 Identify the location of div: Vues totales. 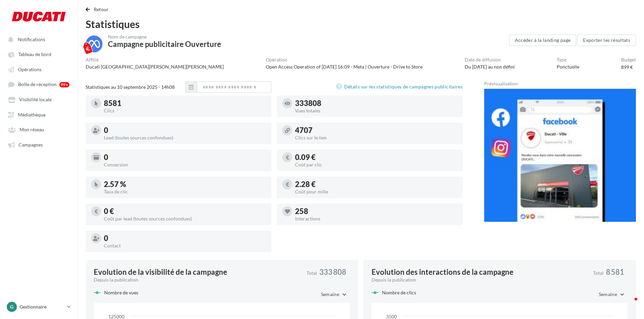
(376, 110).